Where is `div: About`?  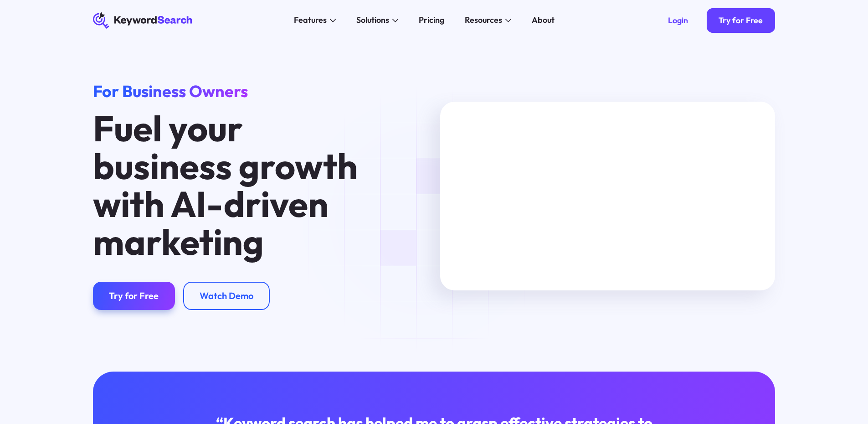 div: About is located at coordinates (543, 20).